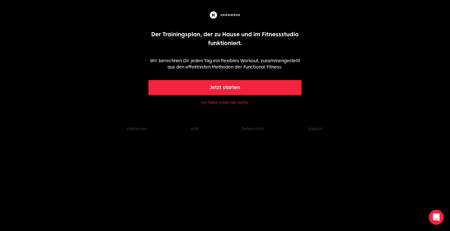 The image size is (450, 231). I want to click on img: Kernwerk®, so click(225, 15).